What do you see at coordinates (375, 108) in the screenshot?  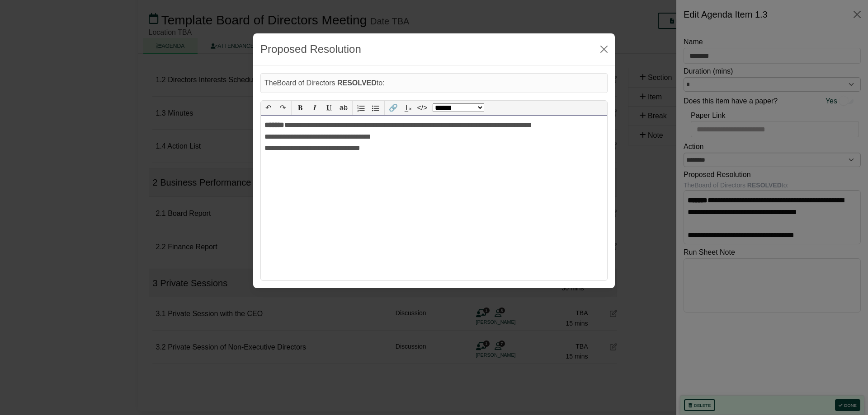 I see `button: Bullet list` at bounding box center [375, 108].